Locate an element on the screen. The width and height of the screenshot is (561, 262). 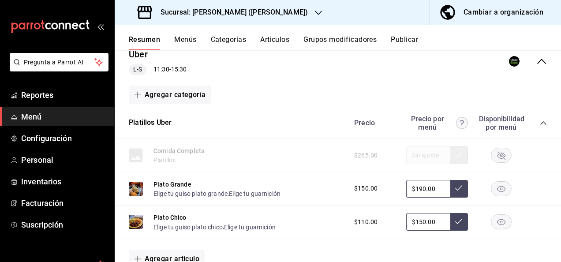
span: Personal is located at coordinates (64, 160).